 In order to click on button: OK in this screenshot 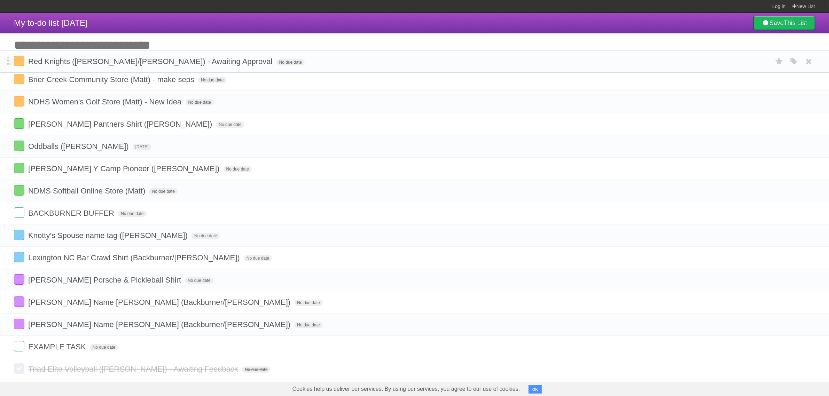, I will do `click(535, 390)`.